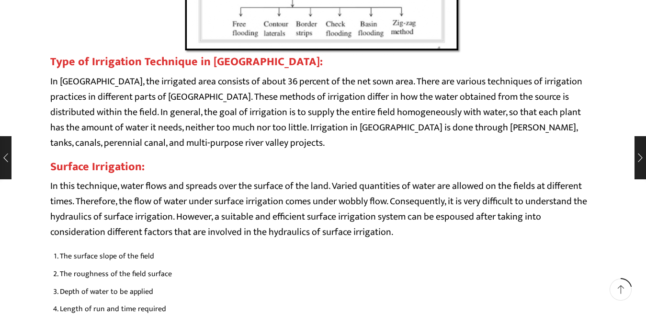  What do you see at coordinates (97, 167) in the screenshot?
I see `strong: Surface Irrigation:` at bounding box center [97, 167].